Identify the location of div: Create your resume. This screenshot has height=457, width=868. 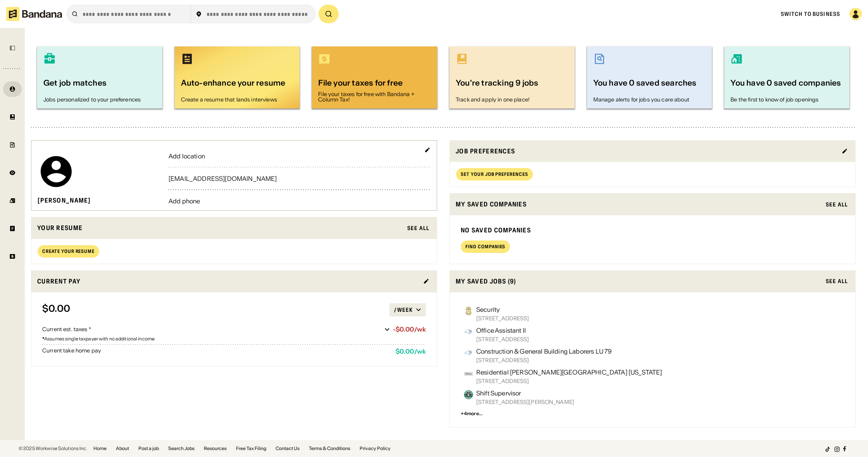
(68, 252).